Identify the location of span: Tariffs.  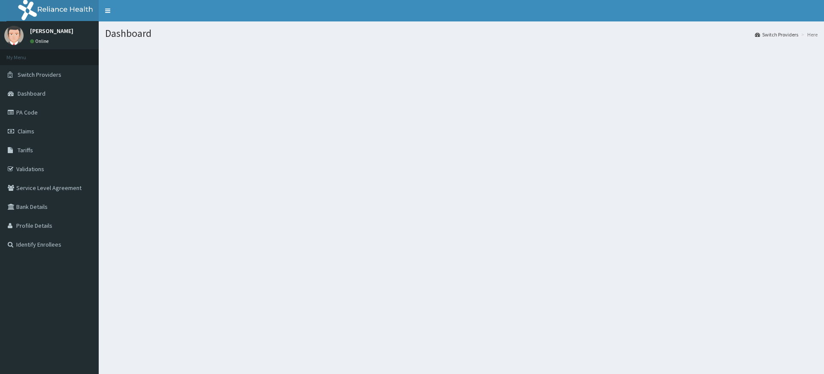
(25, 150).